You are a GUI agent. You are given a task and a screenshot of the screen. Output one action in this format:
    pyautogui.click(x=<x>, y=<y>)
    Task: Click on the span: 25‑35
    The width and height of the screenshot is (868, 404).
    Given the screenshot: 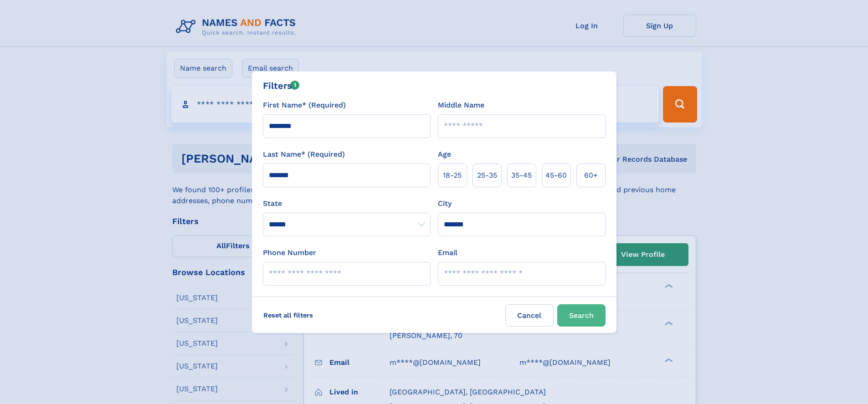 What is the action you would take?
    pyautogui.click(x=487, y=176)
    